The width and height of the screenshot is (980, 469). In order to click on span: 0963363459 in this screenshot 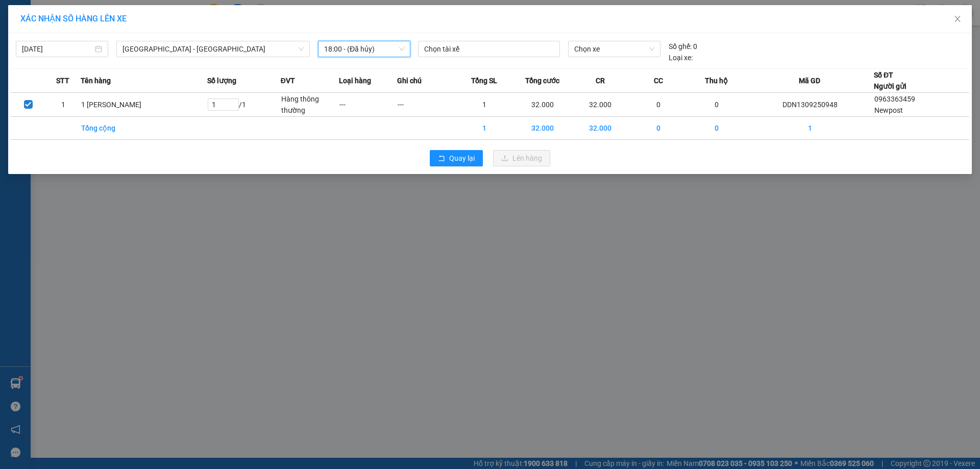, I will do `click(895, 99)`.